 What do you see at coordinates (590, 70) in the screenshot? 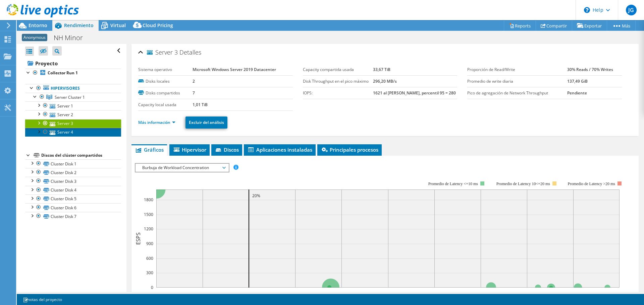
I see `b: 30% Reads / 70% Writes` at bounding box center [590, 70].